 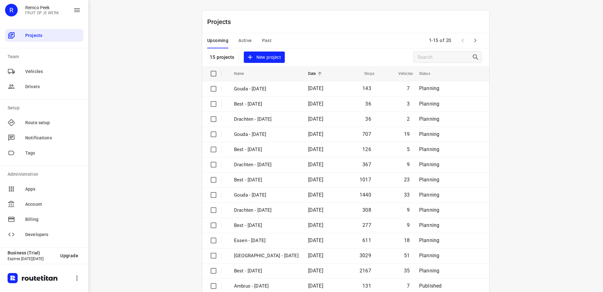 I want to click on span: Billing, so click(x=53, y=219).